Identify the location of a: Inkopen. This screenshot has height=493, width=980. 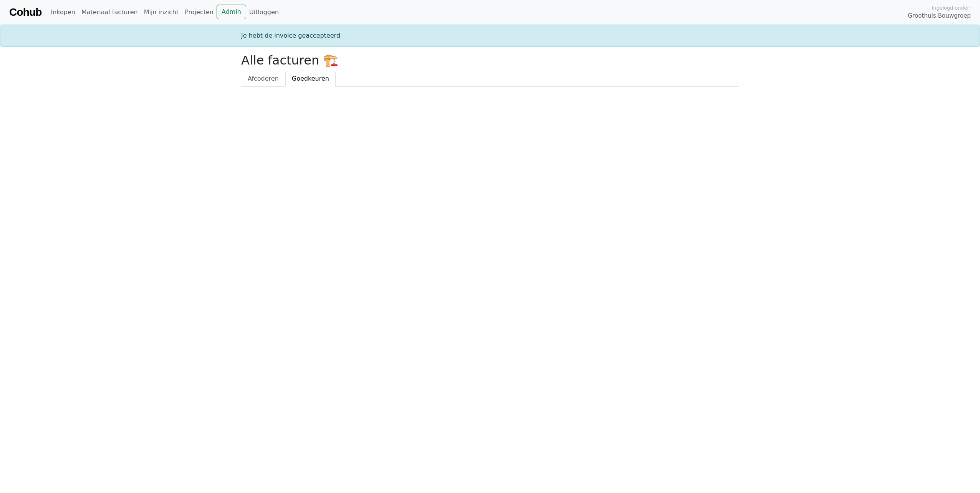
(63, 12).